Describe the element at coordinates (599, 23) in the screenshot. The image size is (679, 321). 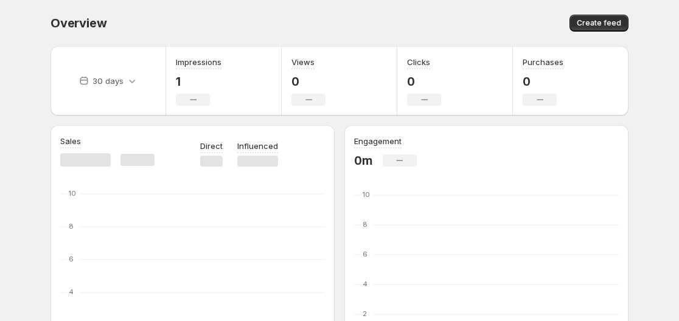
I see `span: Create feed` at that location.